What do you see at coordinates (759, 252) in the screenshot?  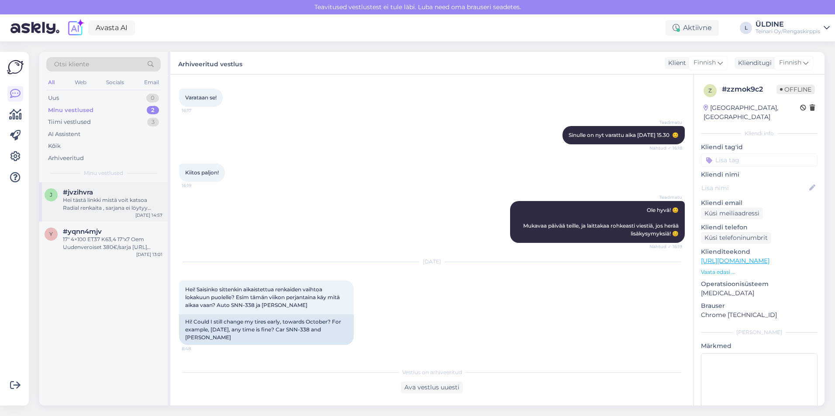 I see `p: Klienditeekond` at bounding box center [759, 252].